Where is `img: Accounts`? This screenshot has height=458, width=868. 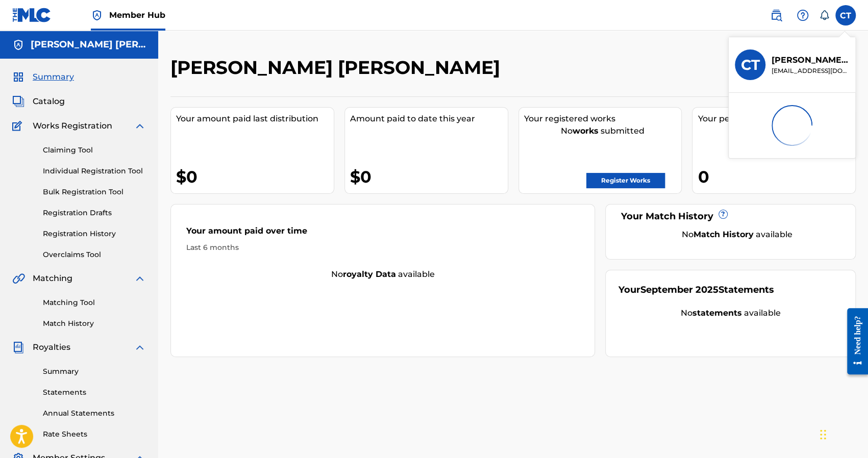
img: Accounts is located at coordinates (19, 45).